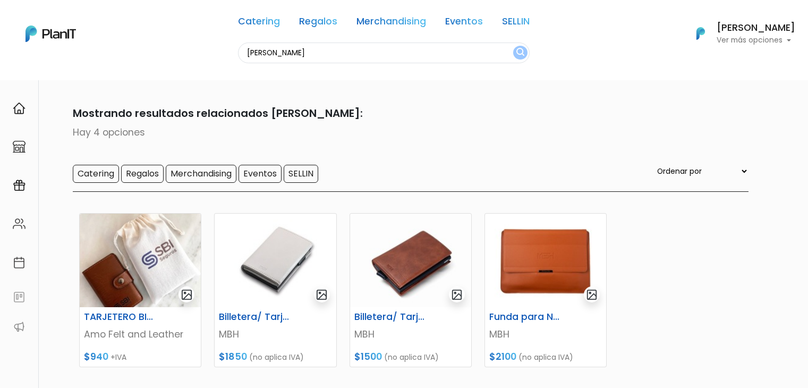  I want to click on input: SELLIN, so click(301, 174).